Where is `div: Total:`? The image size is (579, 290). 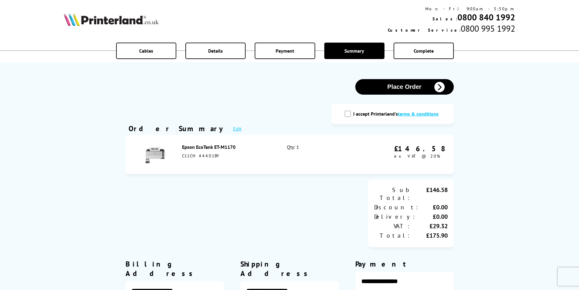 div: Total: is located at coordinates (392, 235).